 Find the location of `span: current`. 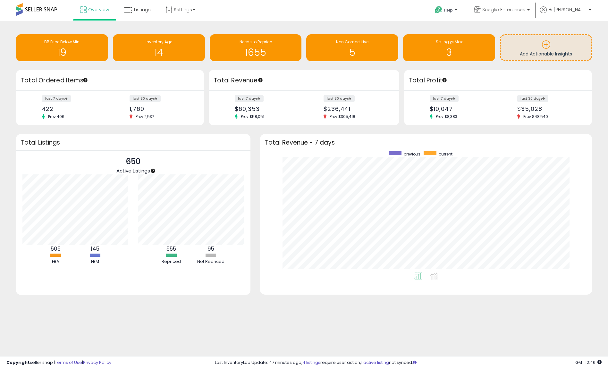

span: current is located at coordinates (445, 154).